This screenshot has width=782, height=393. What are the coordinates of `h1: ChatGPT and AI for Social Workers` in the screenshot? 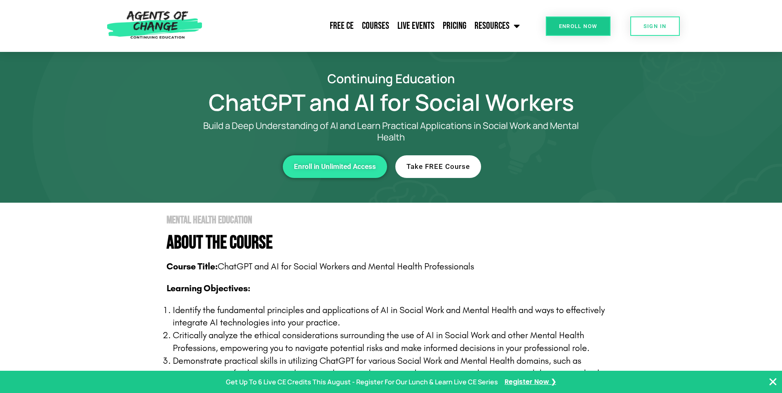 It's located at (391, 102).